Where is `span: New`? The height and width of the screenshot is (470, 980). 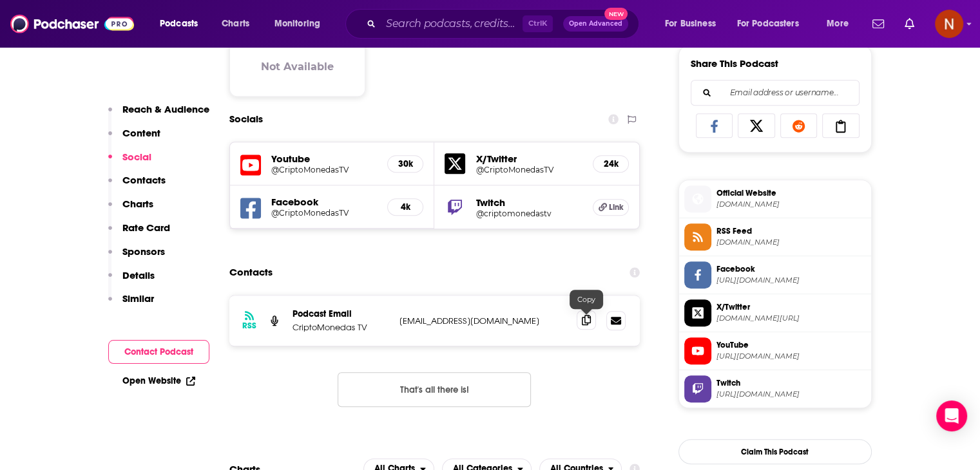 span: New is located at coordinates (616, 13).